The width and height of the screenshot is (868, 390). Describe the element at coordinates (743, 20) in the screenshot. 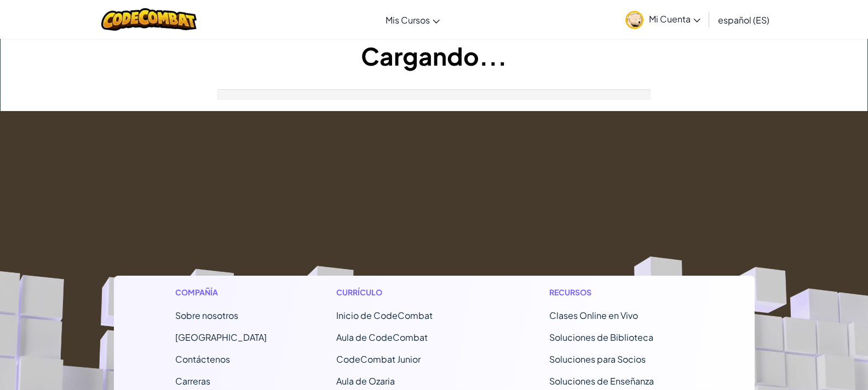

I see `span: español (ES)` at that location.